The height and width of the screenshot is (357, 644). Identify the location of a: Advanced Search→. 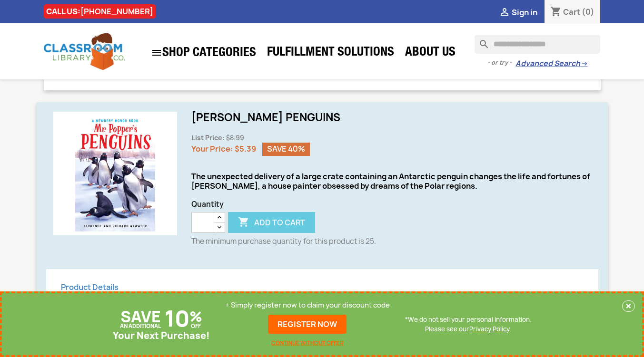
(551, 64).